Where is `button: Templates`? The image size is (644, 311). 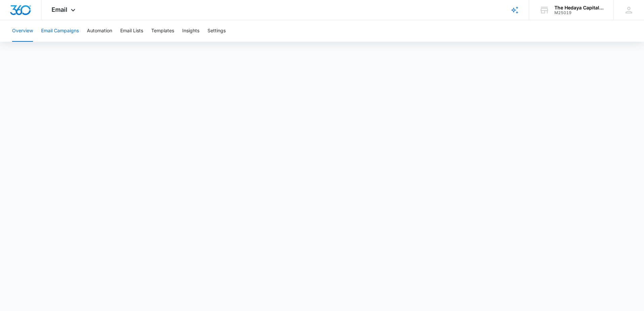 button: Templates is located at coordinates (163, 31).